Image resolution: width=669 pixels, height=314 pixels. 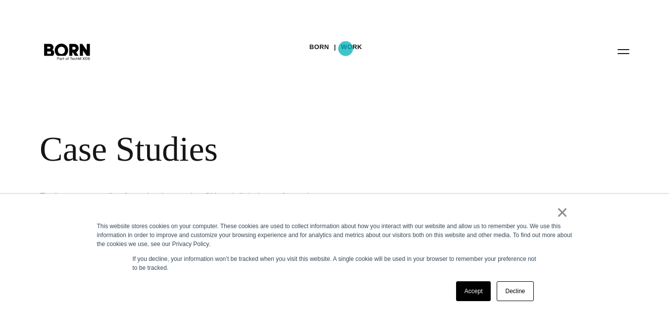 I want to click on h1: Explore case studies featuring innovative CX and digital transformation solutions across a range ..., so click(x=188, y=203).